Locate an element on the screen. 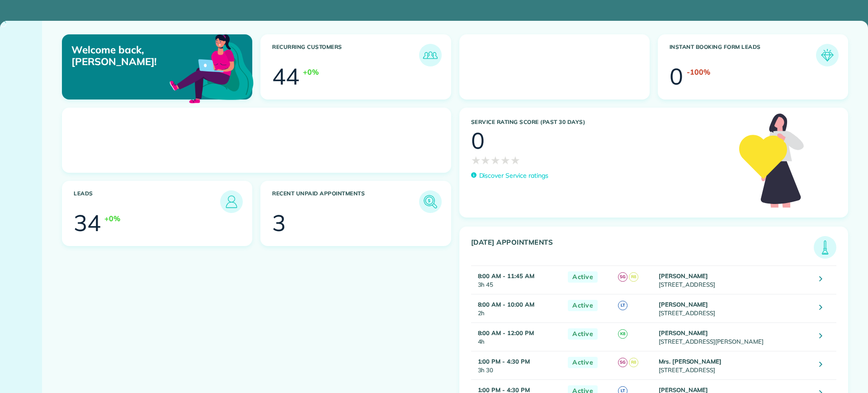 This screenshot has width=868, height=393. strong: 1:00 PM - 4:30 PM is located at coordinates (504, 362).